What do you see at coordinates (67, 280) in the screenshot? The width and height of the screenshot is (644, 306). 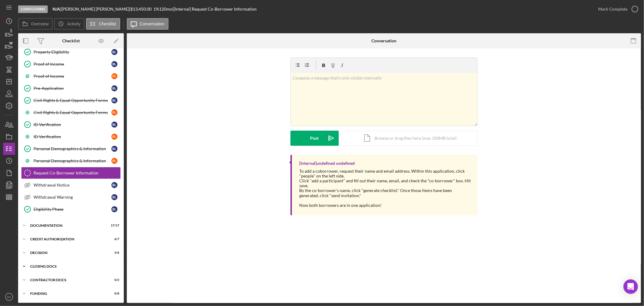 I see `div: Contractor Docs` at bounding box center [67, 280].